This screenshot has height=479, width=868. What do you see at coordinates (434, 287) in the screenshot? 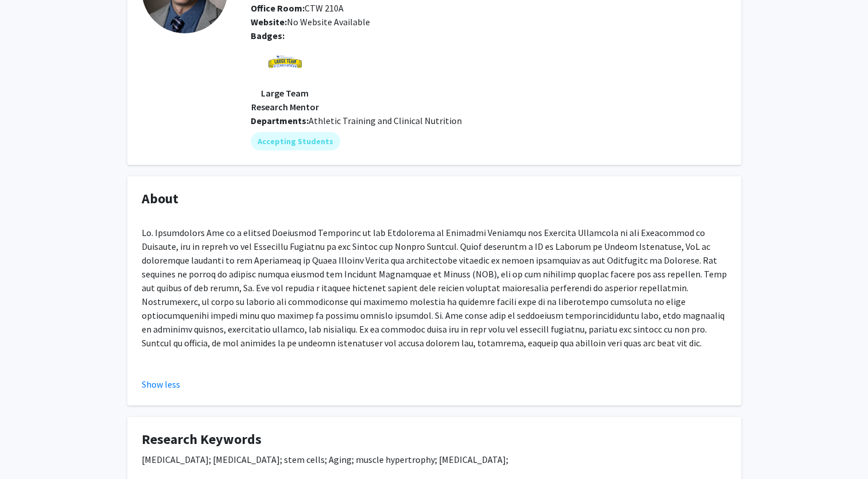
I see `p: Lo. Ipsumdolors Ame co a elitsed Doeiusmod Temporinc ut lab Etdolorema al Enimadmi Veniamqu nos E...` at bounding box center [434, 287].